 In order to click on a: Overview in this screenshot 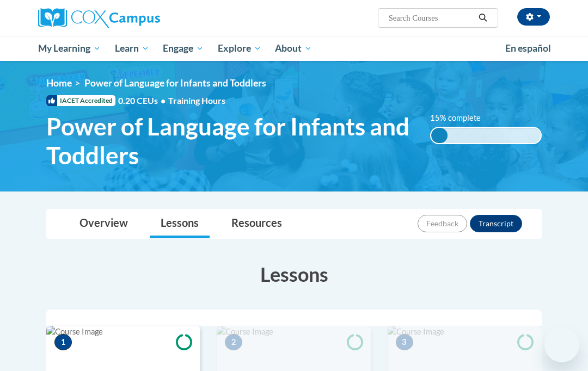, I will do `click(103, 223)`.